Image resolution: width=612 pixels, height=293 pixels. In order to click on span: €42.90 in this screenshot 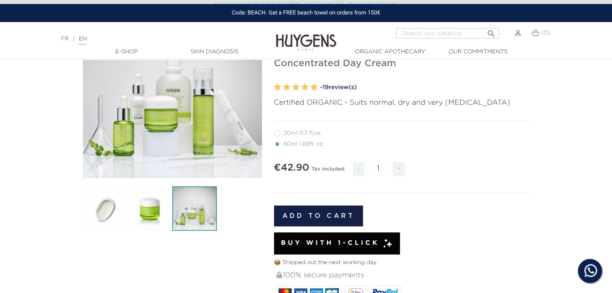, I will do `click(291, 168)`.